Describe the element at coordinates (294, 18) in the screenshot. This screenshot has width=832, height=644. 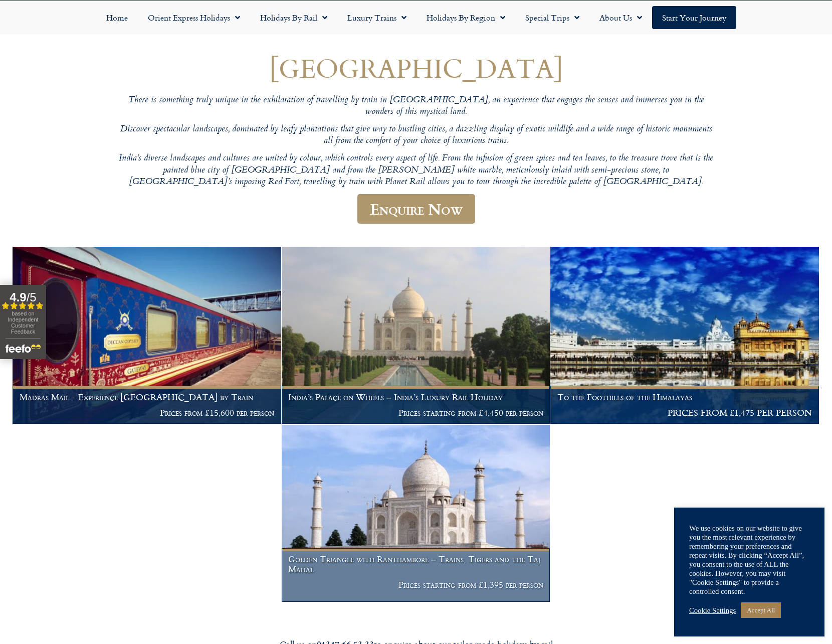
I see `a: Holidays by Rail` at that location.